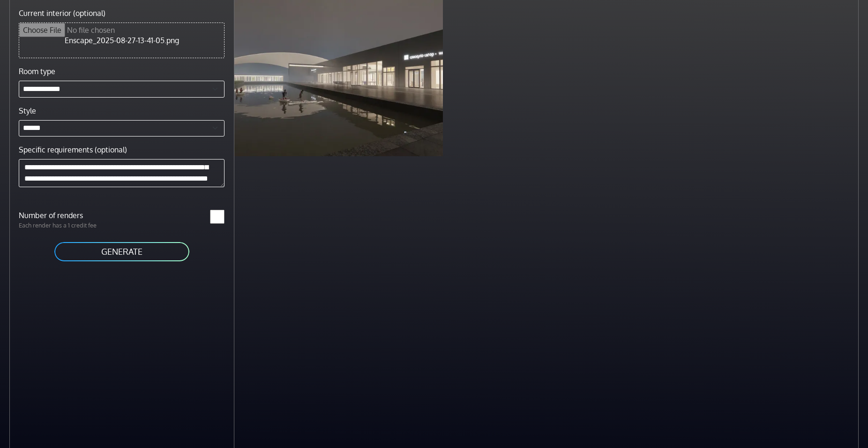 The height and width of the screenshot is (448, 868). Describe the element at coordinates (68, 225) in the screenshot. I see `p: Each render has a 1 credit fee` at that location.